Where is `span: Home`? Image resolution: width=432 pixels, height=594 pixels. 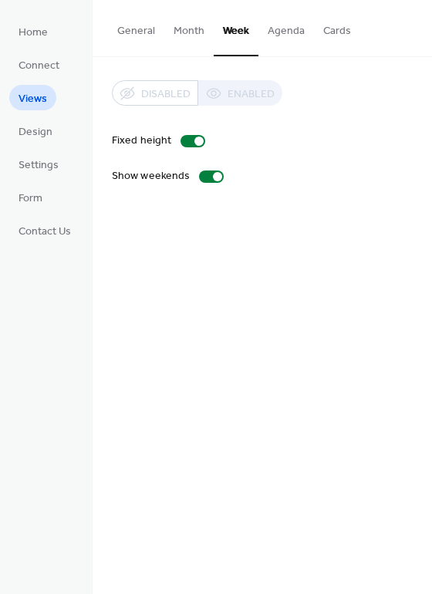 span: Home is located at coordinates (33, 32).